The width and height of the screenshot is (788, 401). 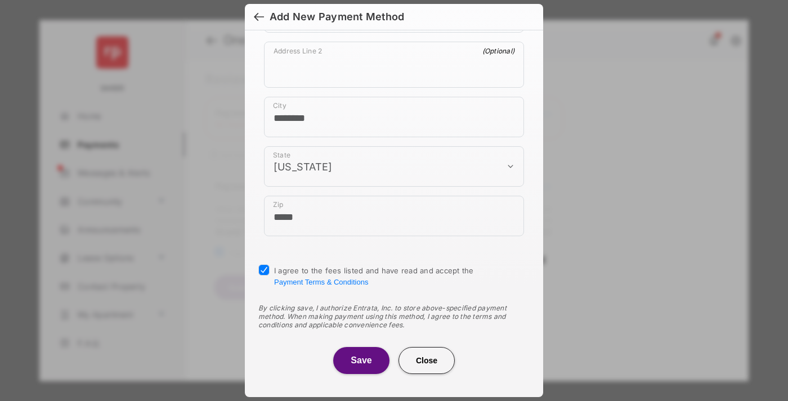 What do you see at coordinates (394, 167) in the screenshot?
I see `div: payment_method_screening[postal_addresses][administrativeArea]` at bounding box center [394, 167].